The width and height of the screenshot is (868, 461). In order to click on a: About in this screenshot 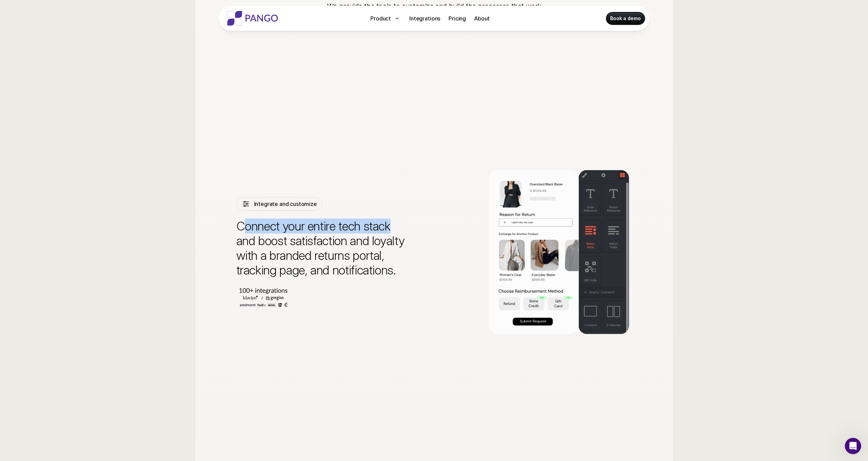, I will do `click(482, 18)`.